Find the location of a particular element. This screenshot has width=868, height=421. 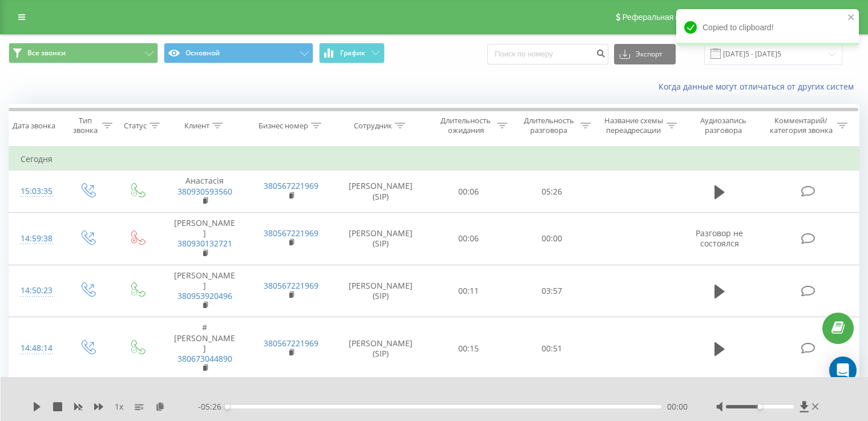

div: Дата звонка is located at coordinates (34, 126).